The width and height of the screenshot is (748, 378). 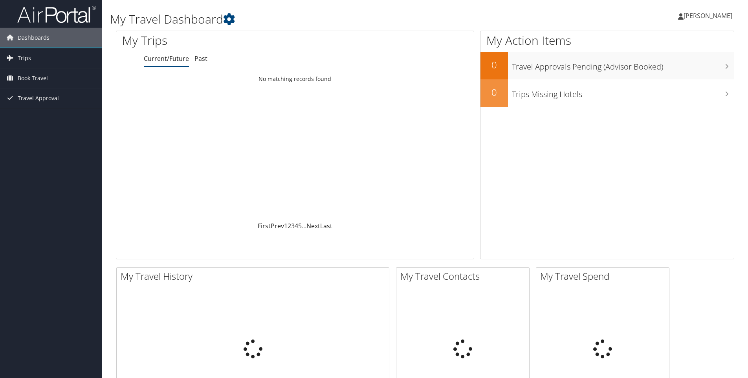 What do you see at coordinates (465, 276) in the screenshot?
I see `h2: My Travel Contacts` at bounding box center [465, 276].